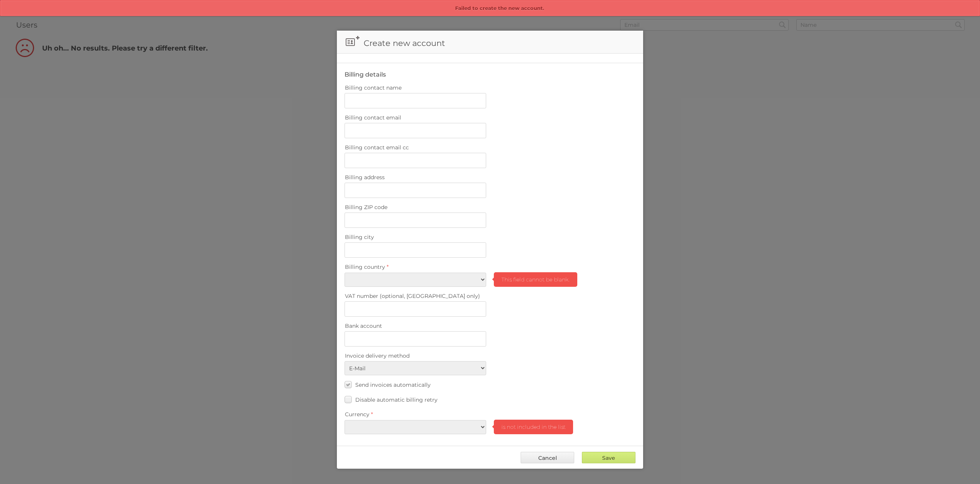 This screenshot has width=980, height=484. Describe the element at coordinates (377, 148) in the screenshot. I see `span: Billing contact email cc` at that location.